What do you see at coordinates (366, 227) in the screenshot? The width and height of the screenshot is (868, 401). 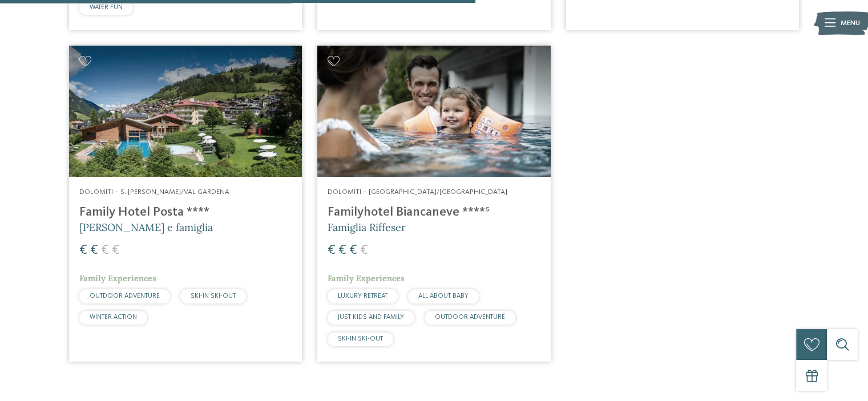 I see `span: Famiglia Riffeser` at bounding box center [366, 227].